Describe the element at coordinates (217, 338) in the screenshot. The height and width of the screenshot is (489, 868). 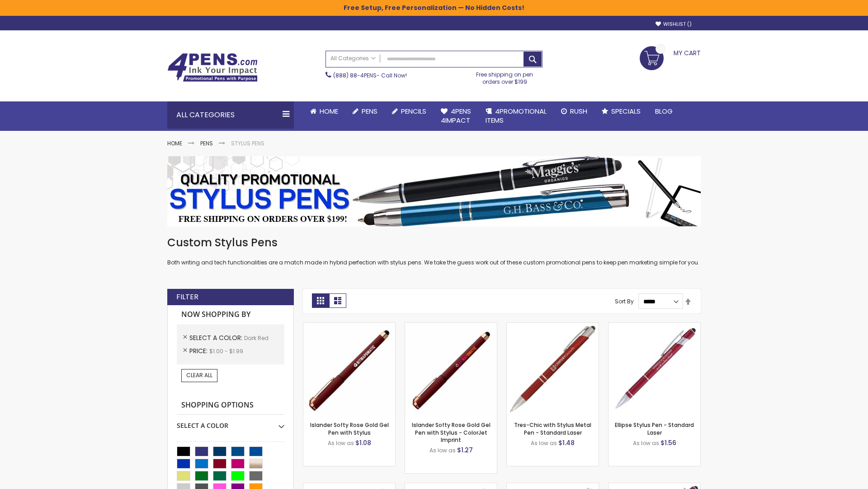
I see `span: Select A Color` at that location.